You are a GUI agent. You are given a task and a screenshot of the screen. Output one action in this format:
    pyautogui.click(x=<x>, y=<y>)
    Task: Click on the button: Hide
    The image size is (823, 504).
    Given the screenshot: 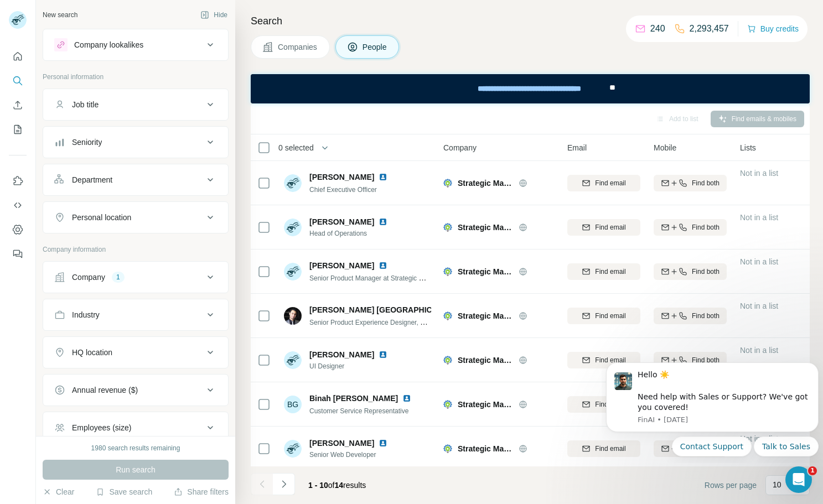 What is the action you would take?
    pyautogui.click(x=214, y=15)
    